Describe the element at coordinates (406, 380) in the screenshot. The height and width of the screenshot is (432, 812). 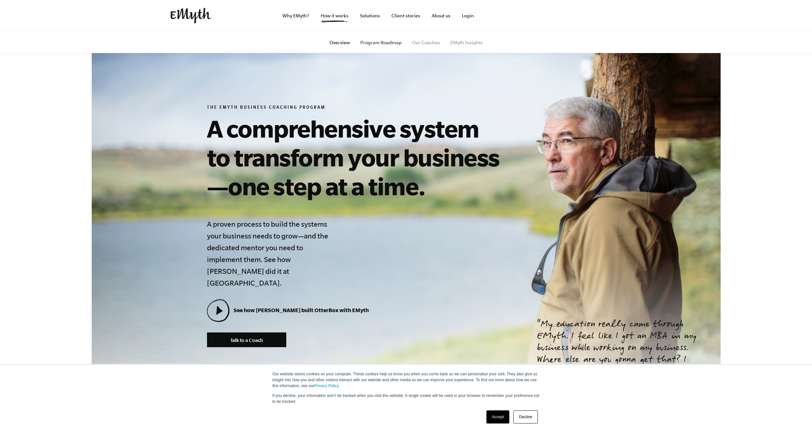
I see `p: Our website stores cookies on your computer. These cookies help us know you when you come back so...` at that location.